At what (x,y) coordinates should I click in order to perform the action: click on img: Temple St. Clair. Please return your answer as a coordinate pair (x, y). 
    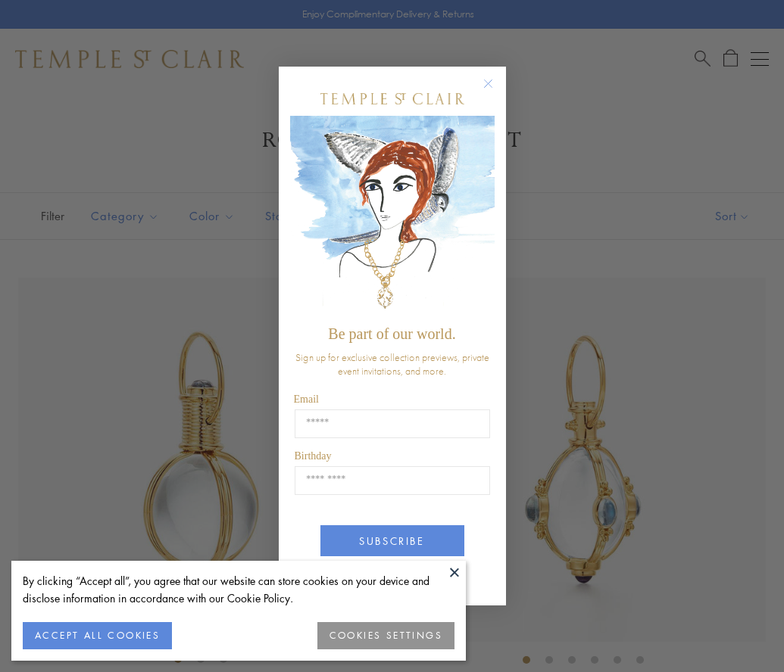
    Looking at the image, I should click on (392, 99).